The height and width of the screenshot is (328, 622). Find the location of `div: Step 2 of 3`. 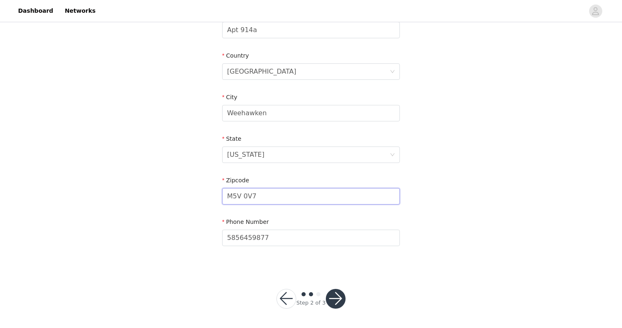

div: Step 2 of 3 is located at coordinates (310, 303).